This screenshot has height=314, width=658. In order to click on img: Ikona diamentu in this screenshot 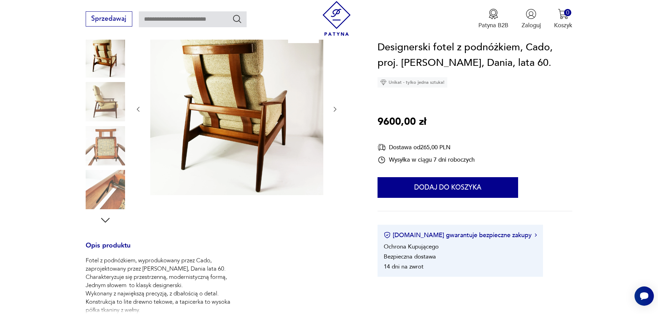, I will do `click(383, 83)`.